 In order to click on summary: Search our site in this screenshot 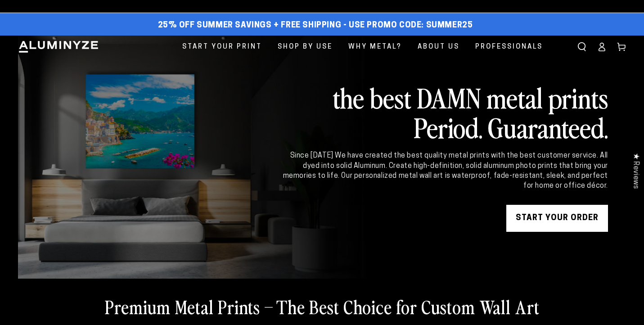, I will do `click(582, 47)`.